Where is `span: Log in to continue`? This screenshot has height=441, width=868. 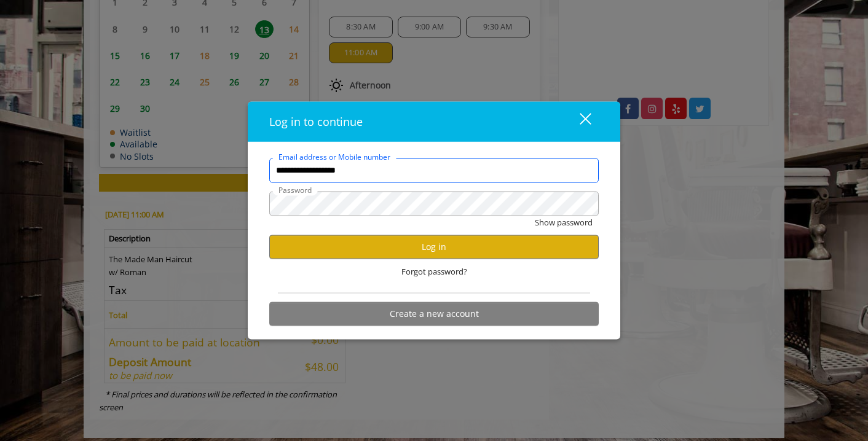
span: Log in to continue is located at coordinates (316, 121).